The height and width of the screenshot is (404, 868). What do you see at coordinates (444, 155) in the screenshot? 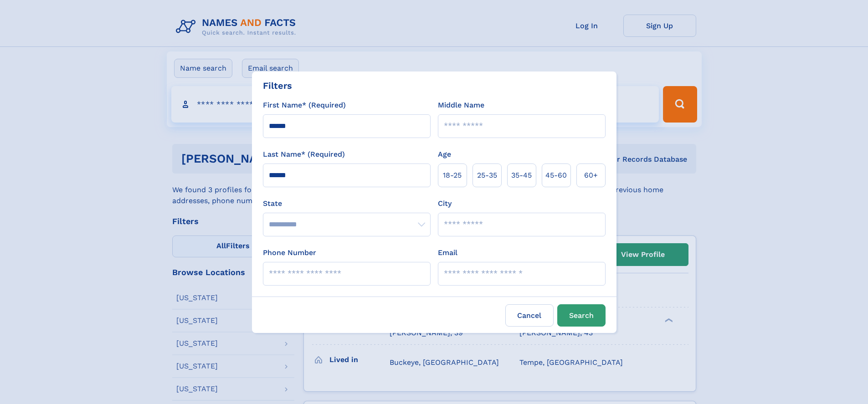
I see `label: Age` at bounding box center [444, 155].